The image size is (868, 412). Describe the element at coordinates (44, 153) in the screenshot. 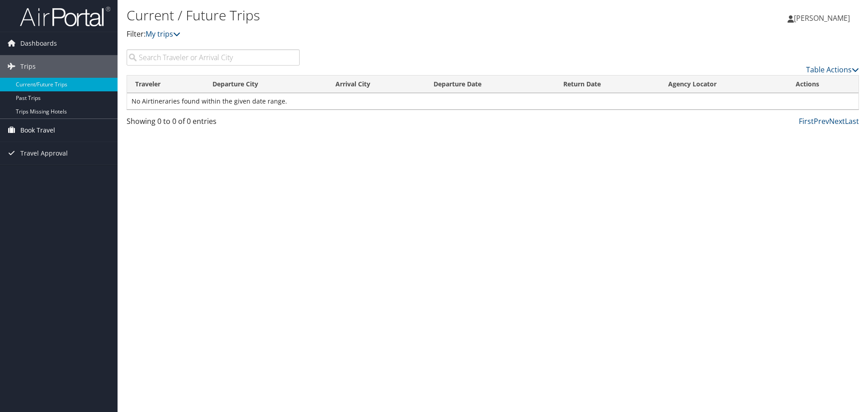

I see `span: Travel Approval` at that location.